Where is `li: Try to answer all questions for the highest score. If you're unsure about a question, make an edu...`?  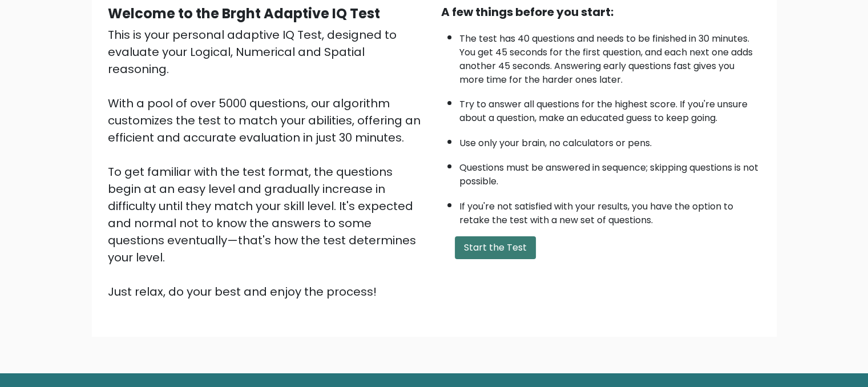
li: Try to answer all questions for the highest score. If you're unsure about a question, make an edu... is located at coordinates (610, 108).